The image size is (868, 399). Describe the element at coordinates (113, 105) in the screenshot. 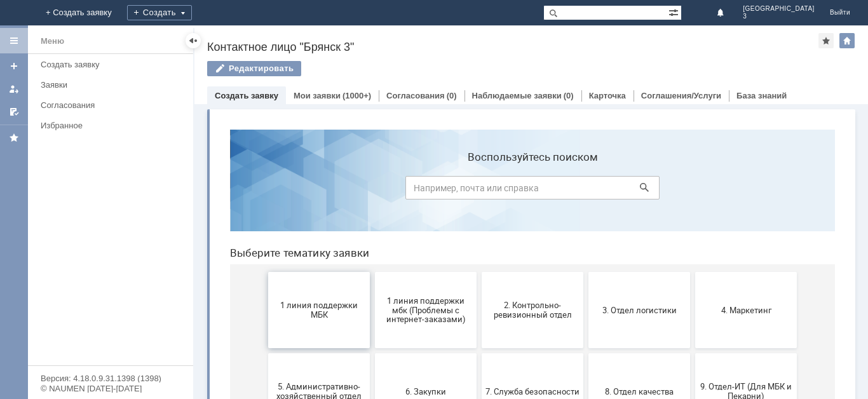

I see `div: Согласования` at that location.